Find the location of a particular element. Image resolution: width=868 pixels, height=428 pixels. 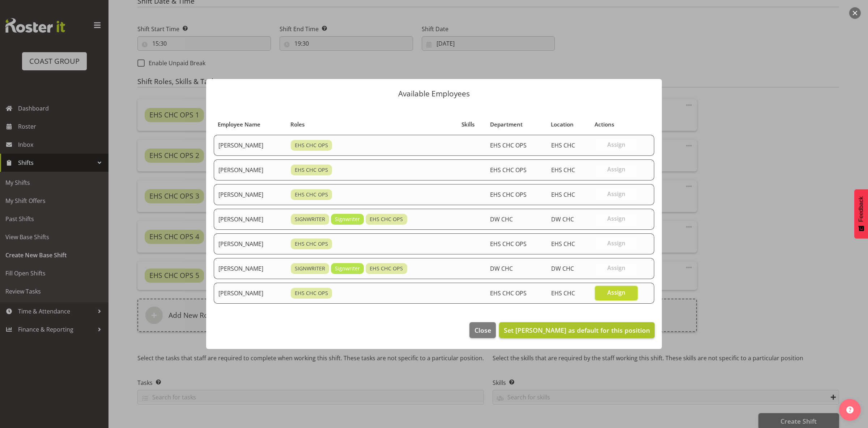

button: Close is located at coordinates (482, 330).